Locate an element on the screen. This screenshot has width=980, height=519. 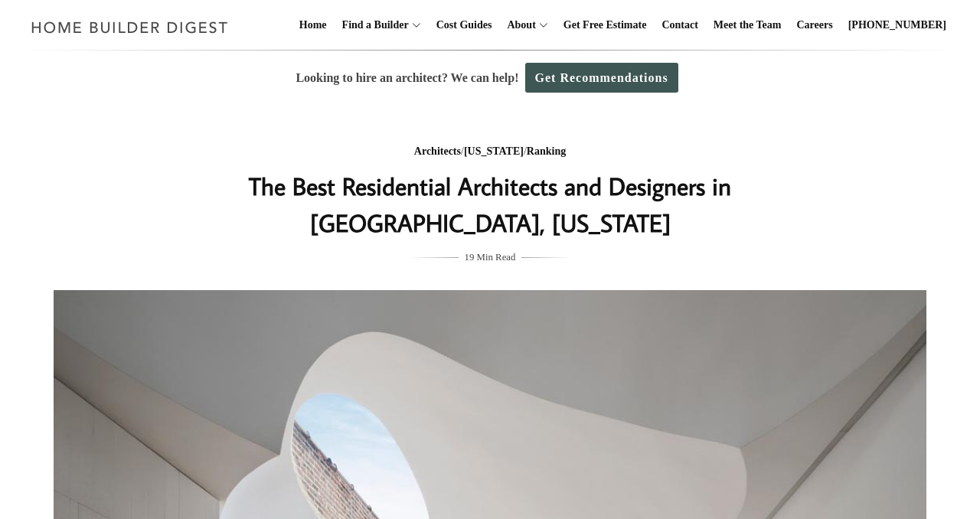
a: About is located at coordinates (517, 25).